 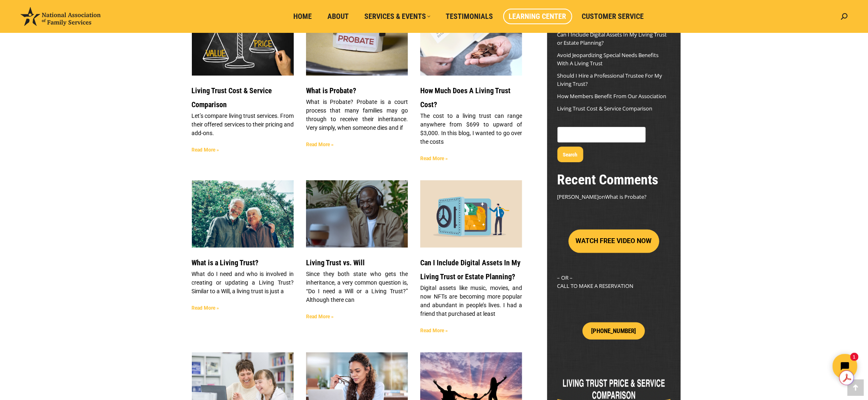 I want to click on span: Testimonials, so click(x=470, y=16).